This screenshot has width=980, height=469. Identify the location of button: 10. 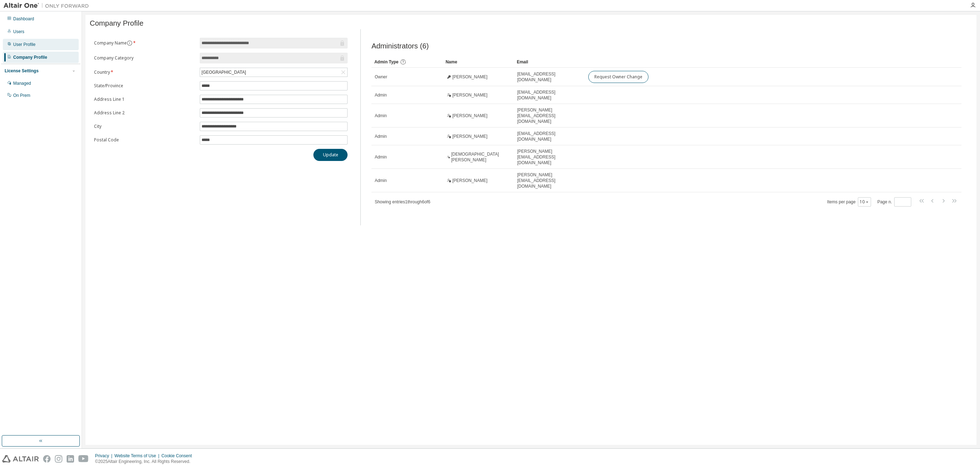
(865, 201).